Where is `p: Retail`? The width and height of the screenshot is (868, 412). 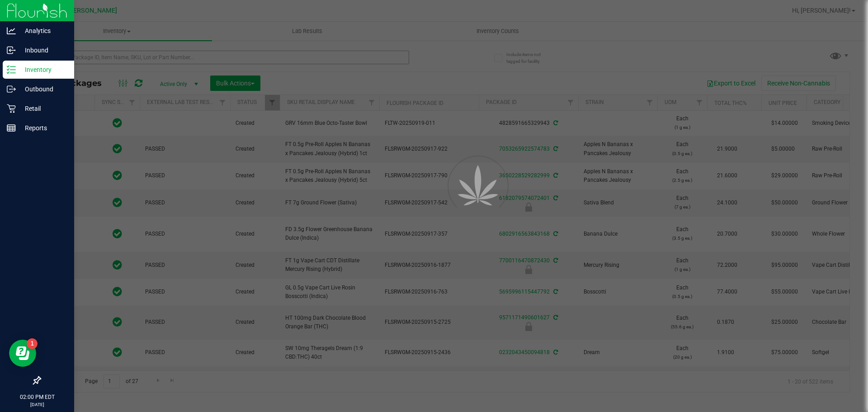 p: Retail is located at coordinates (43, 109).